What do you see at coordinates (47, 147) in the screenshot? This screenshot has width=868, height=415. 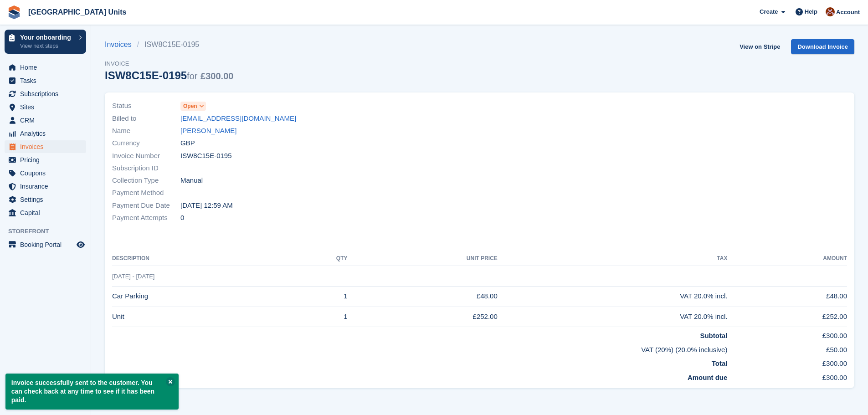 I see `span: Invoices` at bounding box center [47, 147].